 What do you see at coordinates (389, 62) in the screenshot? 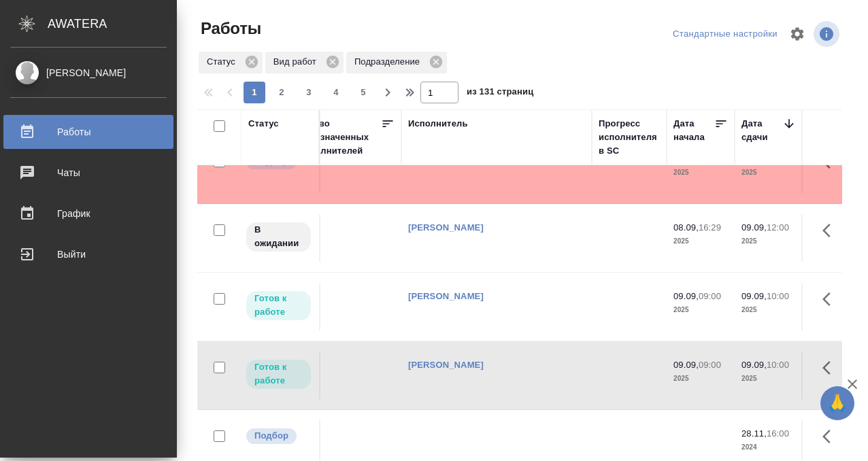
I see `p: Подразделение` at bounding box center [389, 62].